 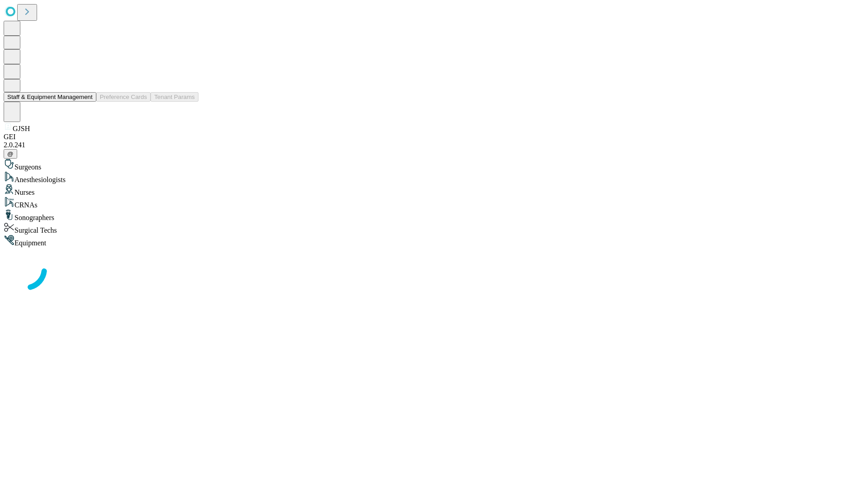 I want to click on div: Sonographers, so click(x=434, y=216).